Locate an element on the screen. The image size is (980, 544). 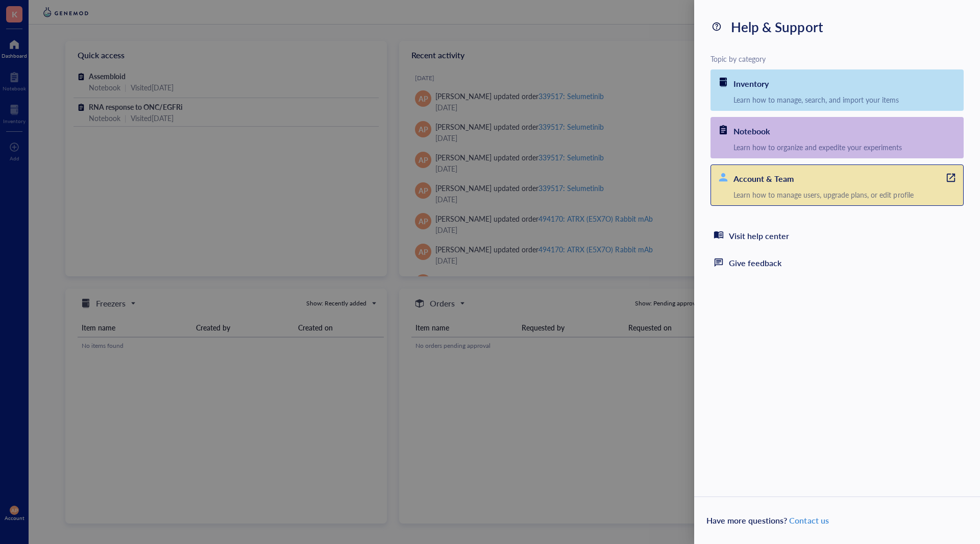
div: Inventory is located at coordinates (751, 84).